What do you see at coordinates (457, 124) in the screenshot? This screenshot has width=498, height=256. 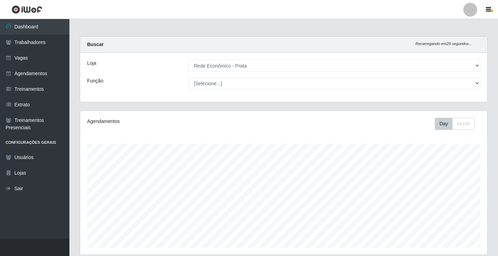 I see `div: Toolbar with button groups` at bounding box center [457, 124].